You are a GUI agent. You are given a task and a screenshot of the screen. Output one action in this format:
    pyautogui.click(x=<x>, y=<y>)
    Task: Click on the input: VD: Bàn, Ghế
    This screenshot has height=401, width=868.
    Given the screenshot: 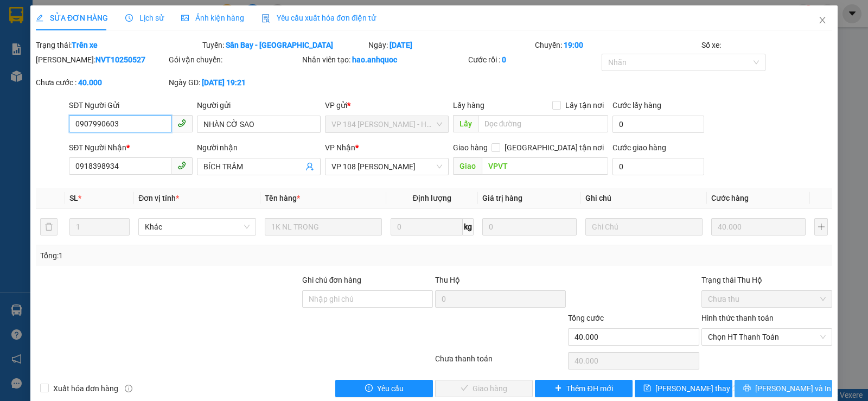 What is the action you would take?
    pyautogui.click(x=323, y=227)
    